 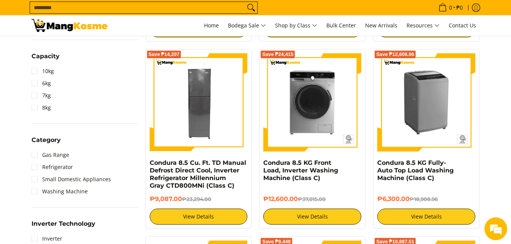 I want to click on a: Bodega Sale, so click(x=247, y=25).